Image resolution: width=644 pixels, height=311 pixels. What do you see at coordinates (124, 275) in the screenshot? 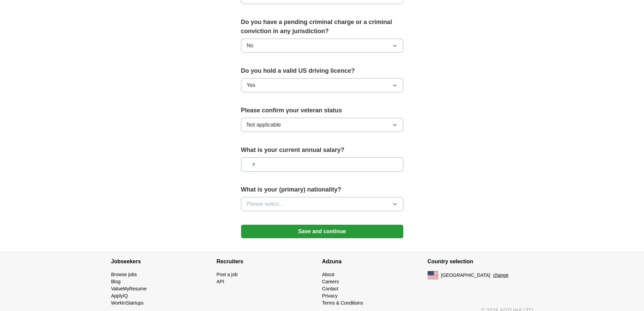
I see `a: Browse jobs` at bounding box center [124, 275].